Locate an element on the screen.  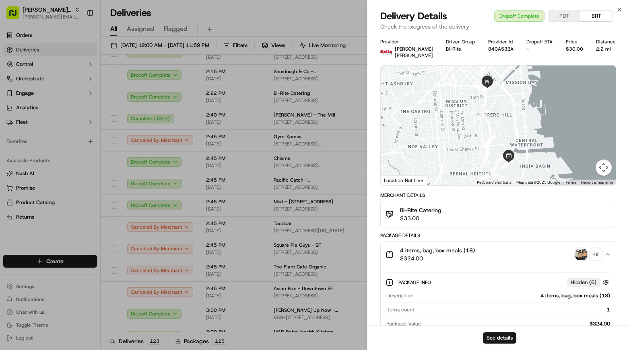
span: Description is located at coordinates (400, 296).